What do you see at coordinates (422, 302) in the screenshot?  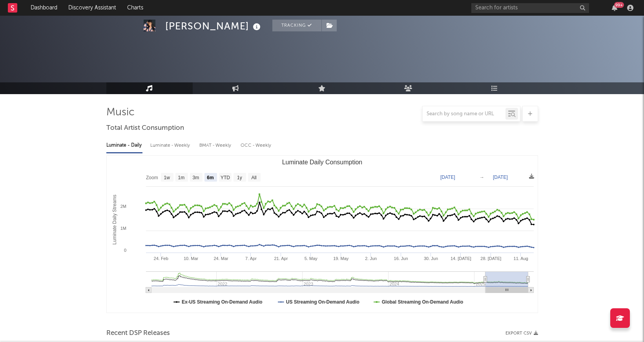 I see `text: Global Streaming On-Demand Audio` at bounding box center [422, 302].